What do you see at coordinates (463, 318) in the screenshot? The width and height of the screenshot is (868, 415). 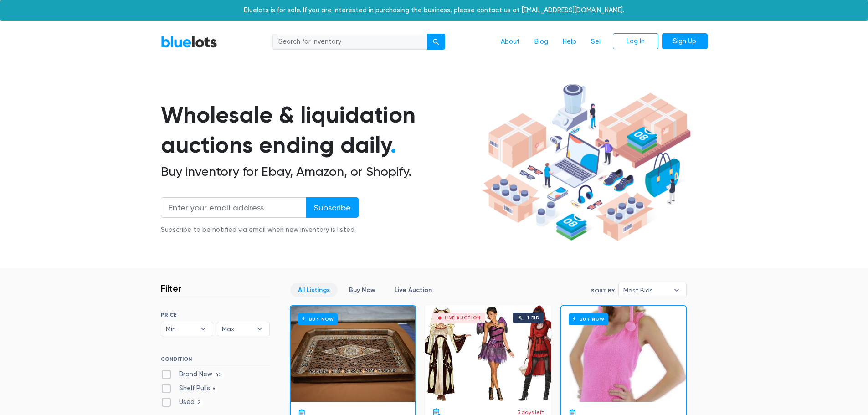 I see `div: Live Auction` at bounding box center [463, 318].